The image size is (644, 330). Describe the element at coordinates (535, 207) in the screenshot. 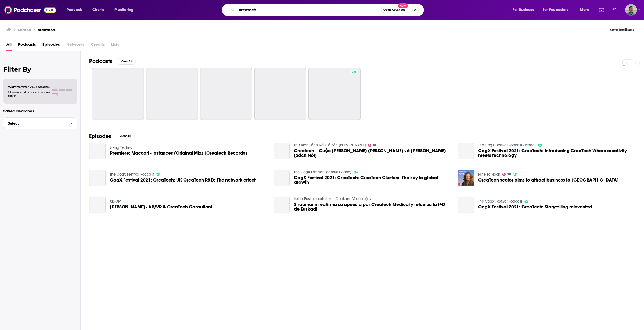

I see `span: CogX Festival 2021: CreaTech: Storytelling reinvented` at that location.